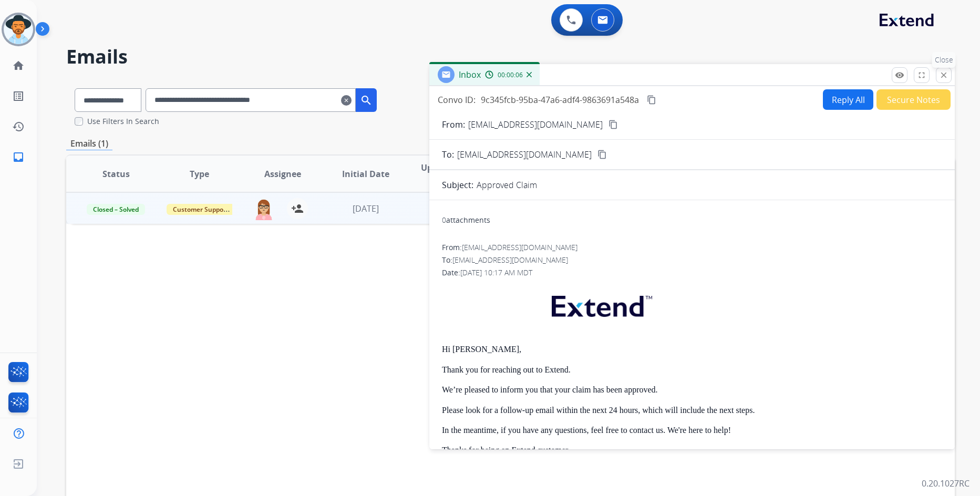 The width and height of the screenshot is (980, 496). What do you see at coordinates (692, 260) in the screenshot?
I see `div: To:` at bounding box center [692, 260].